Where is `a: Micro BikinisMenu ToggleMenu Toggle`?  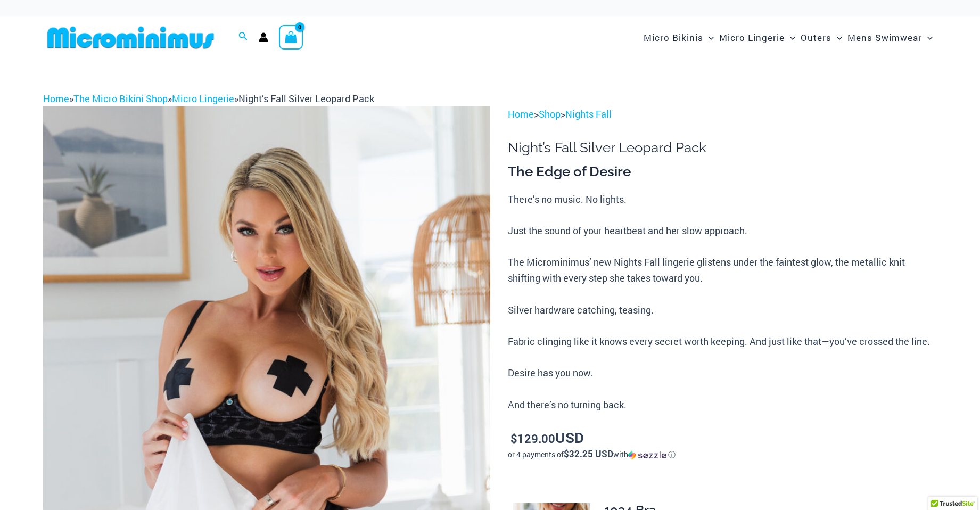 a: Micro BikinisMenu ToggleMenu Toggle is located at coordinates (679, 37).